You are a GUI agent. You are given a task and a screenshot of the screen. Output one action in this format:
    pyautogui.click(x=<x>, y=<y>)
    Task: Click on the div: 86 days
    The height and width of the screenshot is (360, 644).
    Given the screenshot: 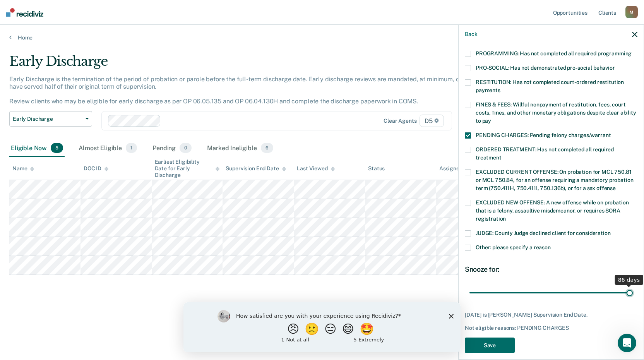 What is the action you would take?
    pyautogui.click(x=629, y=280)
    